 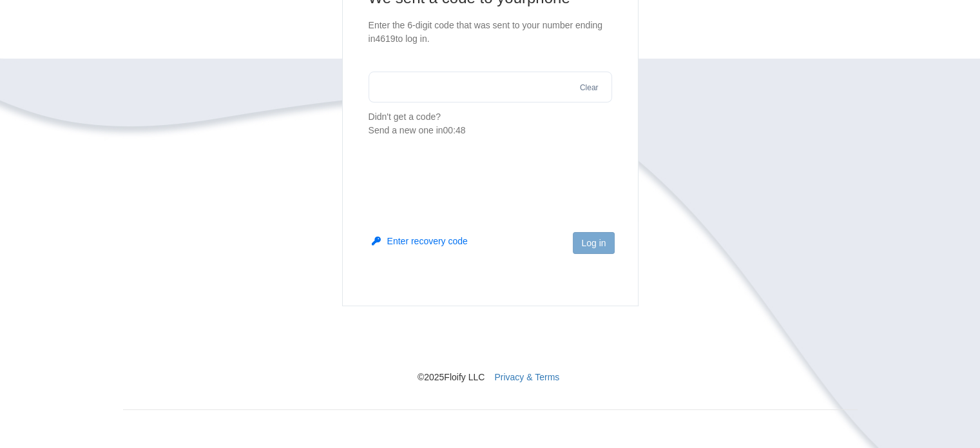 I want to click on p: Didn't get a code?, so click(x=490, y=123).